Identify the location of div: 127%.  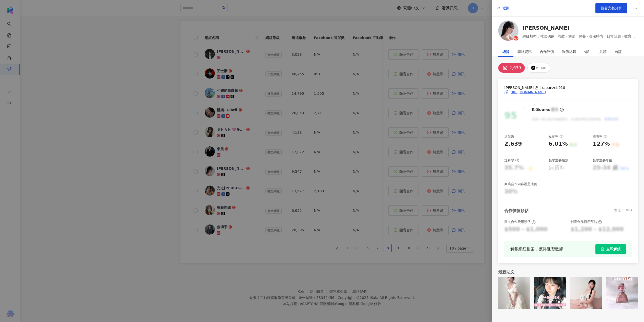
(601, 144).